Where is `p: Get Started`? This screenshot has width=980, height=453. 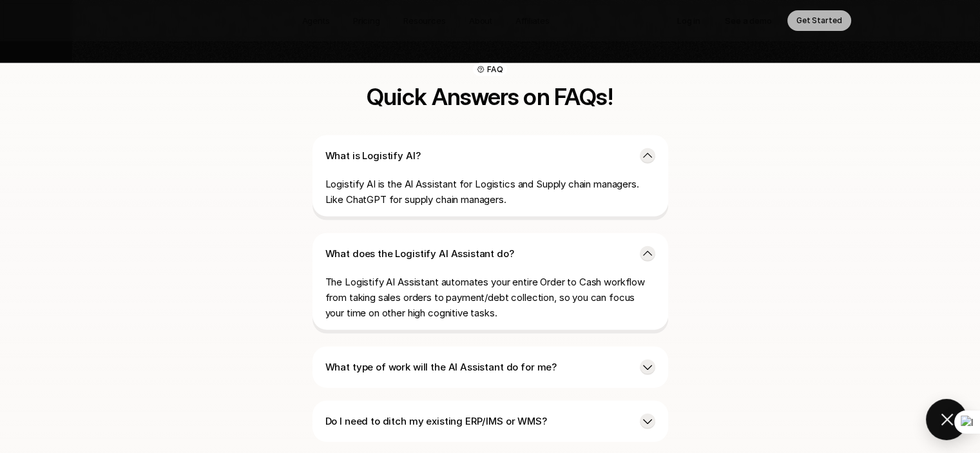
p: Get Started is located at coordinates (818, 20).